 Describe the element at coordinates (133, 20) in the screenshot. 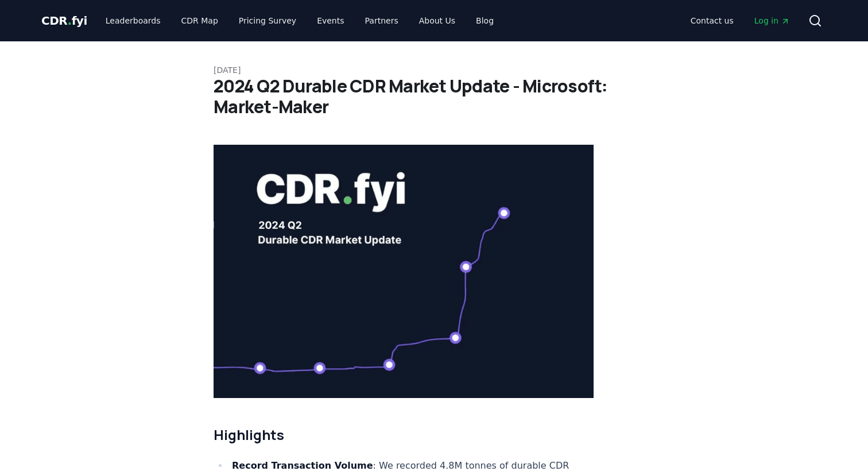

I see `a: Leaderboards` at that location.